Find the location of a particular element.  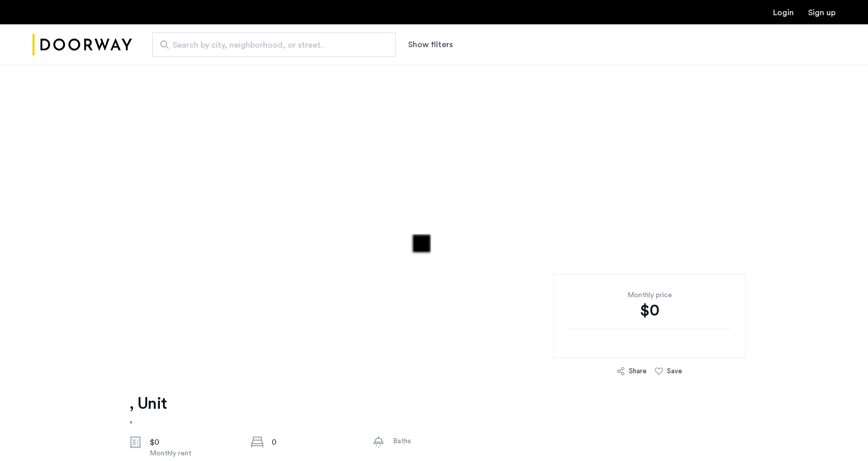

img: 3.gif is located at coordinates (434, 217).